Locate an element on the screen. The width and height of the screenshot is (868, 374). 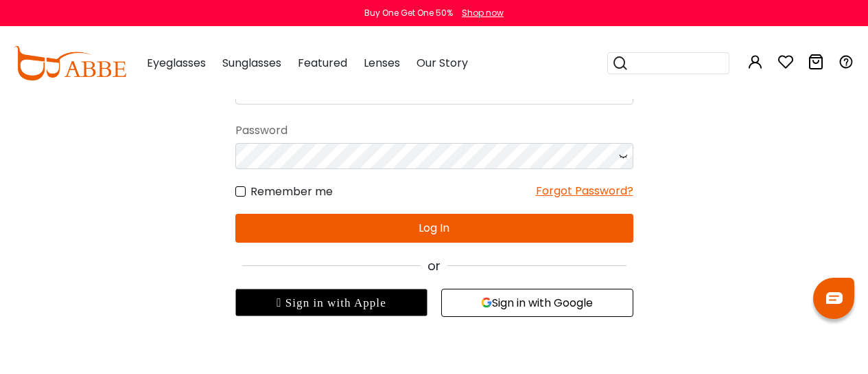
div: or is located at coordinates (434, 265).